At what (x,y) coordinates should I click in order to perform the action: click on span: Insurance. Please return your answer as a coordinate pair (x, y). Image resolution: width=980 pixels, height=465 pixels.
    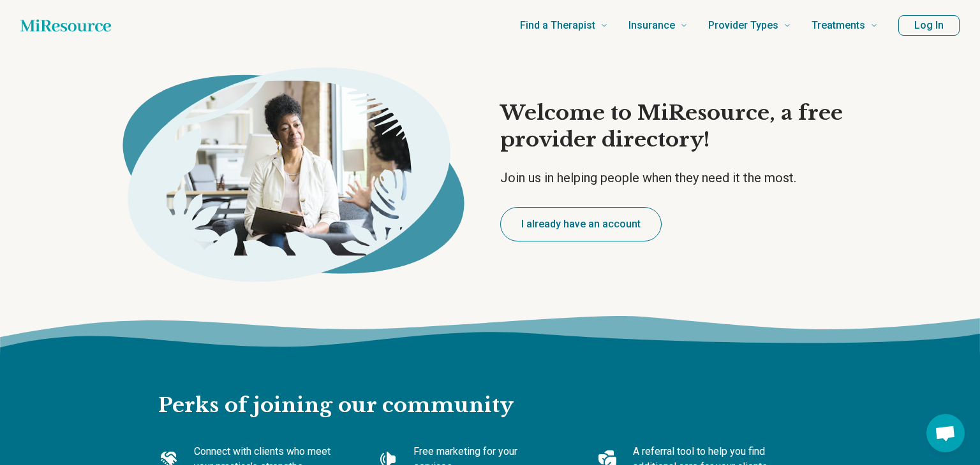
    Looking at the image, I should click on (651, 25).